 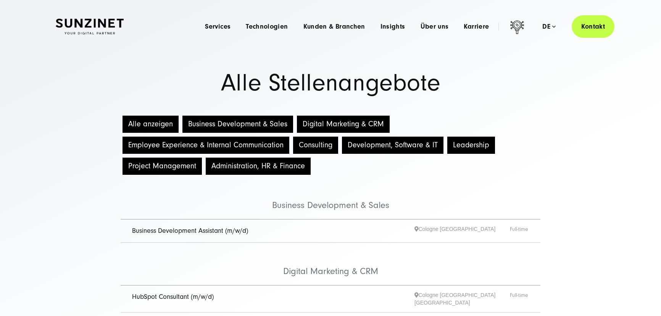 I want to click on span: Services, so click(x=217, y=27).